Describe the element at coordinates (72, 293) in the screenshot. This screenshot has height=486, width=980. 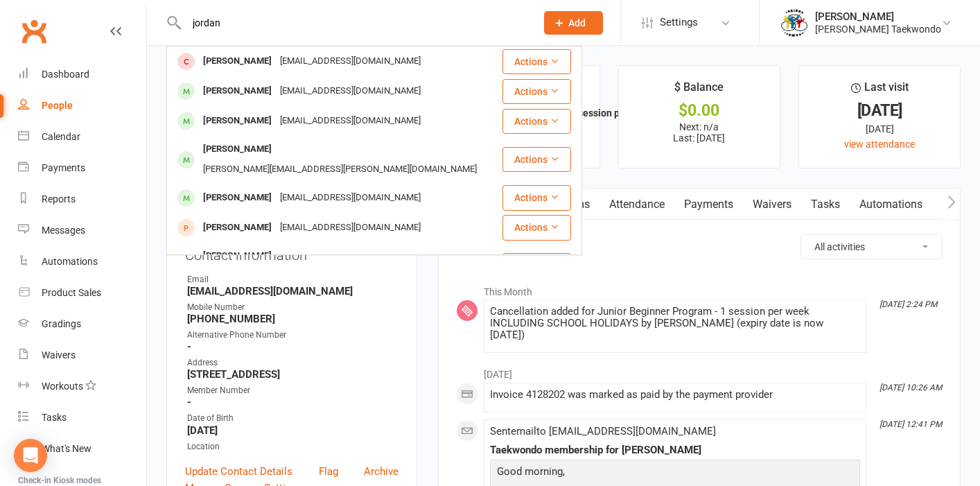
I see `div: Product Sales` at that location.